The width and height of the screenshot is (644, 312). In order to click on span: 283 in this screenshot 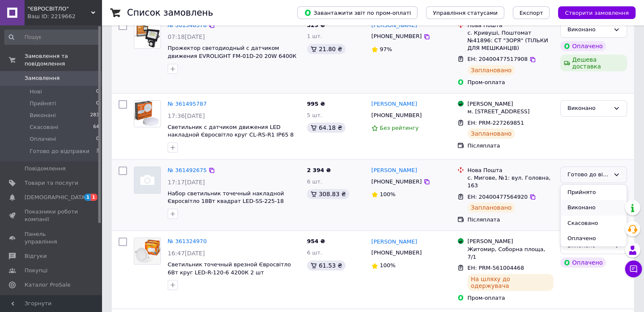, I will do `click(95, 116)`.